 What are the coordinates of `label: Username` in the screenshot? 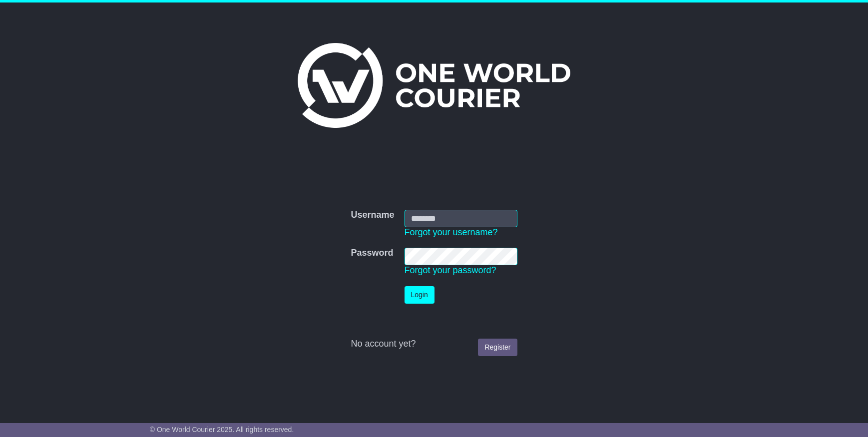 It's located at (372, 215).